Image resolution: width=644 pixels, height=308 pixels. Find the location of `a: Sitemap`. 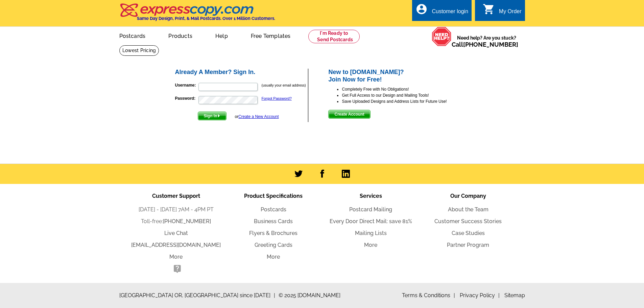

a: Sitemap is located at coordinates (514, 295).